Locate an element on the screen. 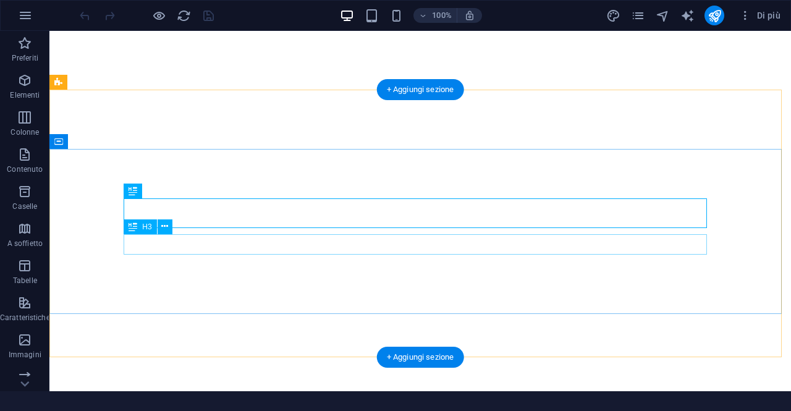 The height and width of the screenshot is (411, 791). button: Di più is located at coordinates (759, 15).